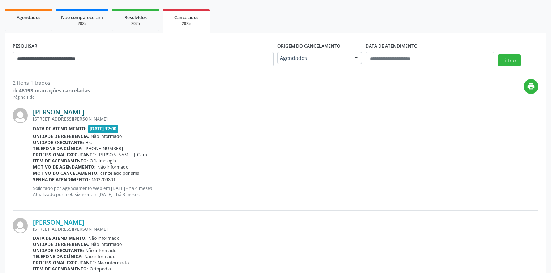 The height and width of the screenshot is (273, 551). I want to click on span: Ortopedia, so click(100, 269).